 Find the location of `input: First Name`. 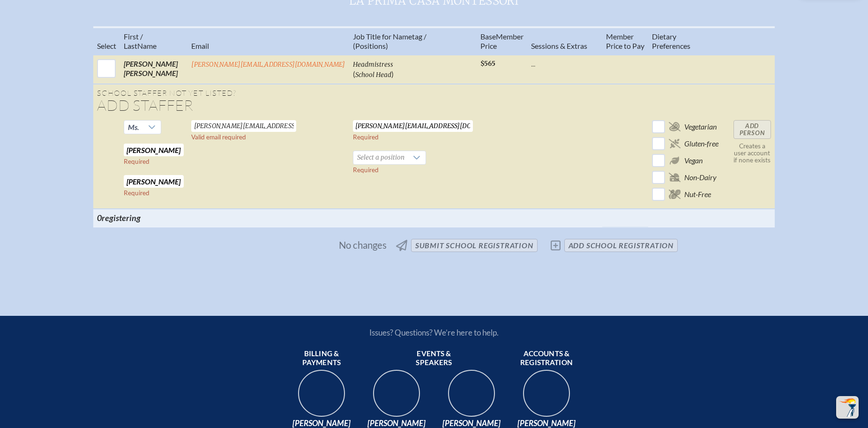

input: First Name is located at coordinates (154, 149).